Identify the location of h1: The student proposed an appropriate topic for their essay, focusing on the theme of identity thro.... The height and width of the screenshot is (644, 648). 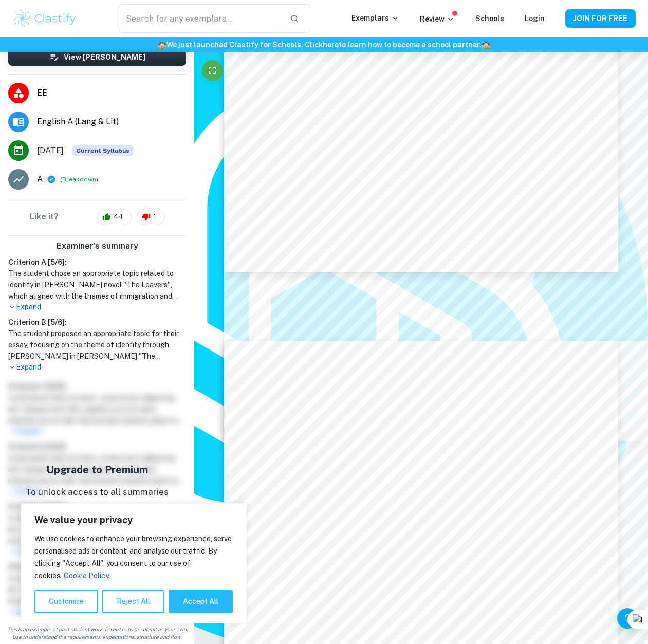
(97, 345).